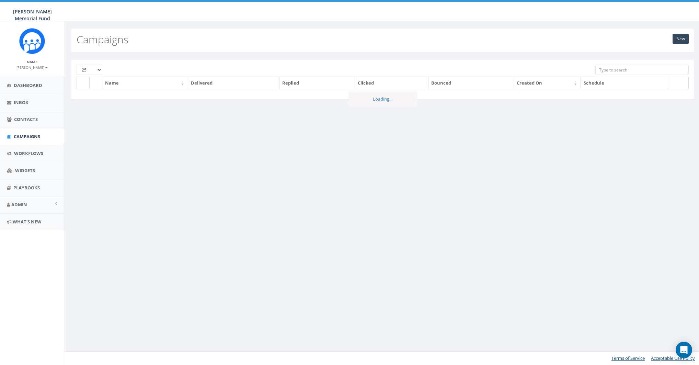 This screenshot has width=699, height=365. I want to click on img: Rally_Corp_Icon.png, so click(32, 41).